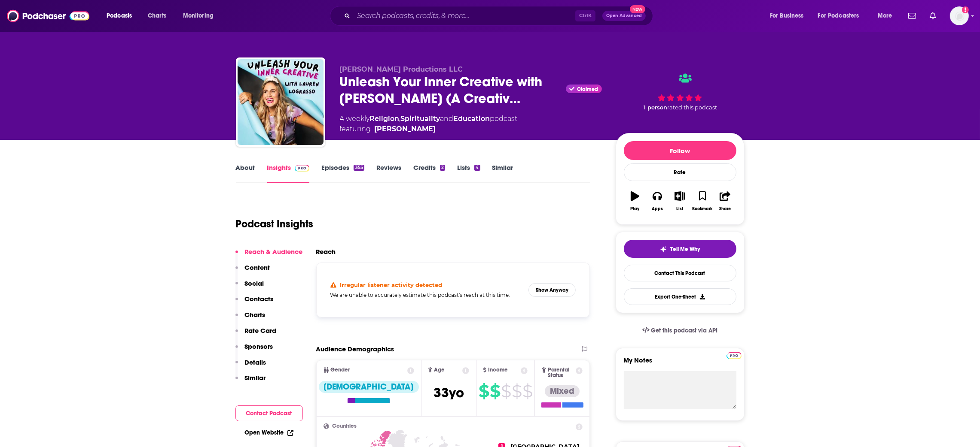 This screenshot has height=447, width=980. I want to click on span: Logged in as sydneymorris_books, so click(960, 16).